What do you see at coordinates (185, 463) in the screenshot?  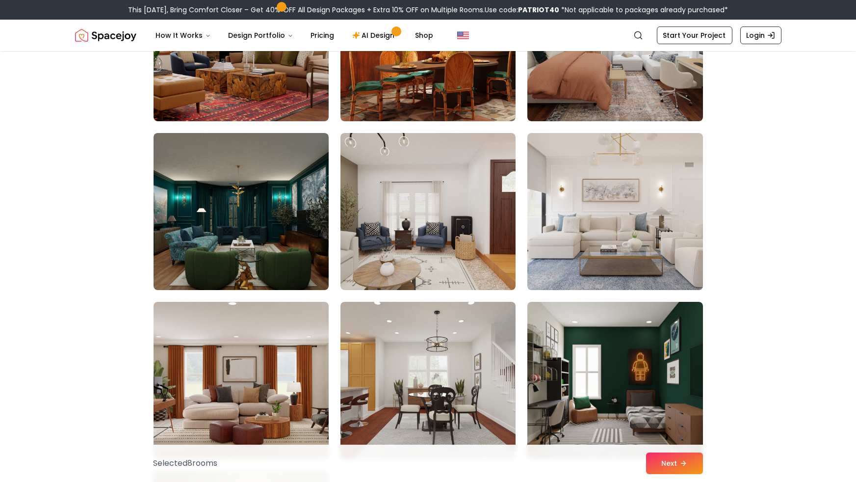 I see `p: Selected 8 room s` at bounding box center [185, 463].